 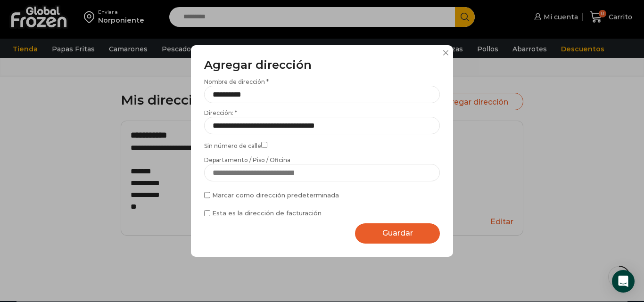 I want to click on input: Nombre de dirección *, so click(x=322, y=94).